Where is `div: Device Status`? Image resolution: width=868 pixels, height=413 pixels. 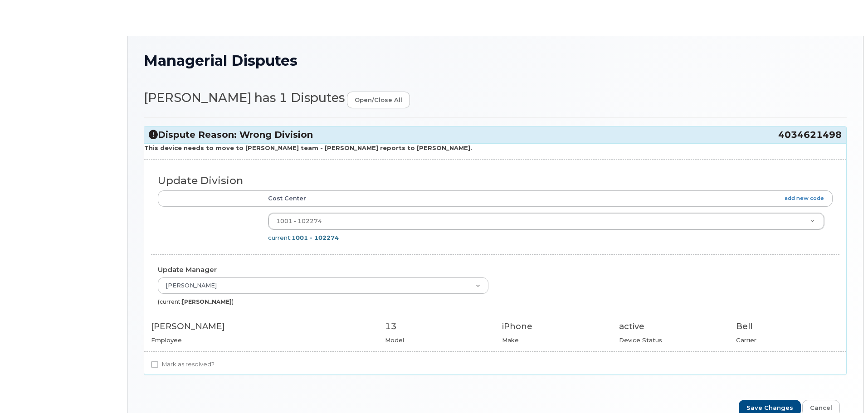 div: Device Status is located at coordinates (671, 340).